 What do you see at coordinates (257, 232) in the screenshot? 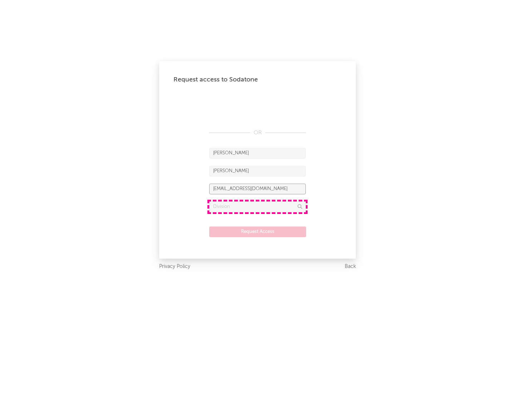
I see `button: Request Access` at bounding box center [257, 232].